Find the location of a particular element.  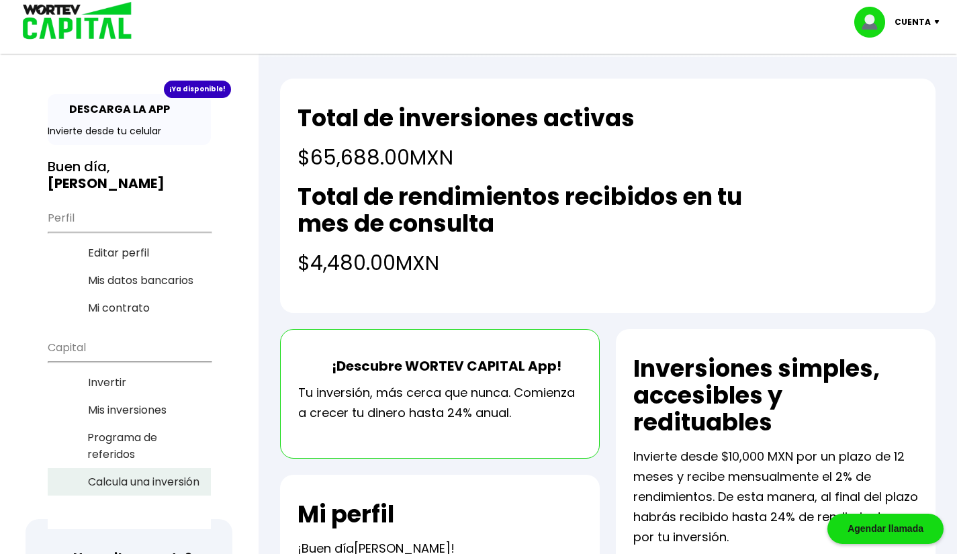

a: Editar perfil is located at coordinates (129, 253).